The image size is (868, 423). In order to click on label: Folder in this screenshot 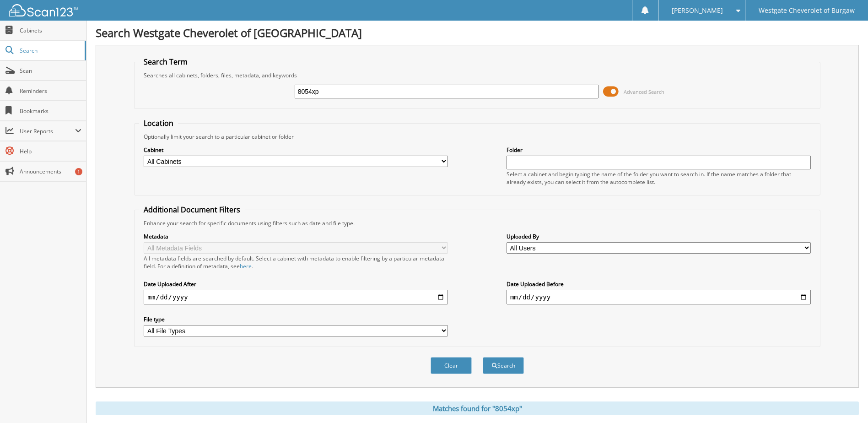, I will do `click(658, 150)`.